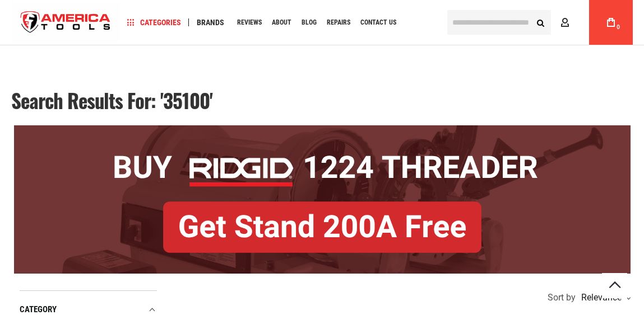 The image size is (644, 315). What do you see at coordinates (562, 298) in the screenshot?
I see `span: Sort by` at bounding box center [562, 298].